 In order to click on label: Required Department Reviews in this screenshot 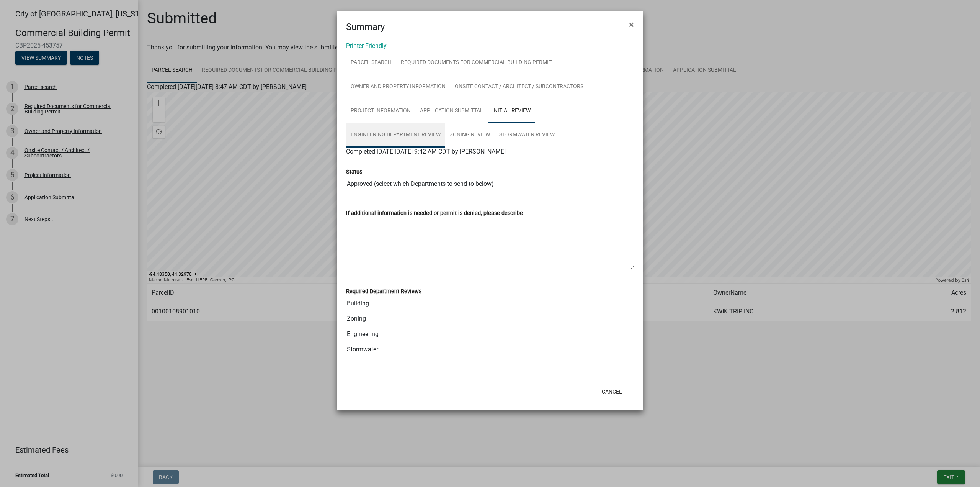, I will do `click(384, 292)`.